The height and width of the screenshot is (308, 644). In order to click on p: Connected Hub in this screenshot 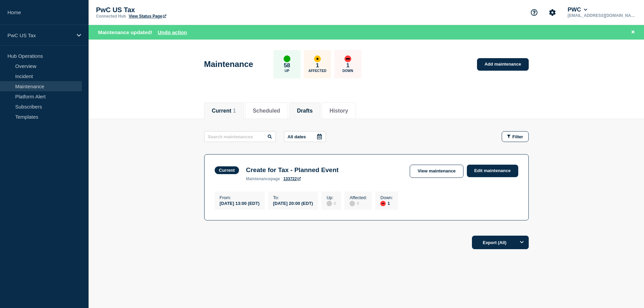, I will do `click(111, 16)`.